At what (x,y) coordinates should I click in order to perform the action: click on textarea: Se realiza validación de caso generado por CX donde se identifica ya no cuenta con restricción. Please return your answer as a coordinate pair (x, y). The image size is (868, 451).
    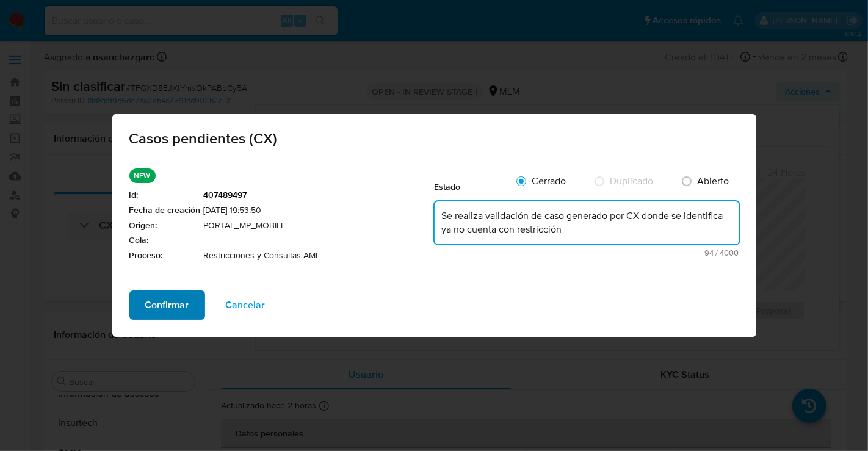
    Looking at the image, I should click on (587, 223).